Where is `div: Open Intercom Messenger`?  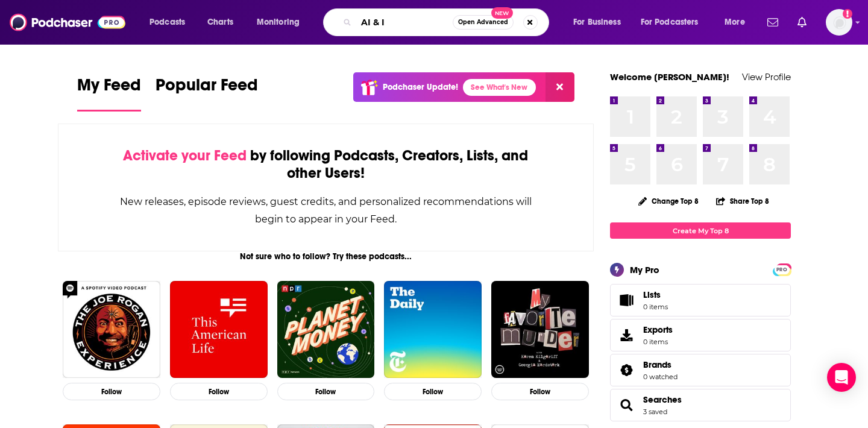
div: Open Intercom Messenger is located at coordinates (841, 377).